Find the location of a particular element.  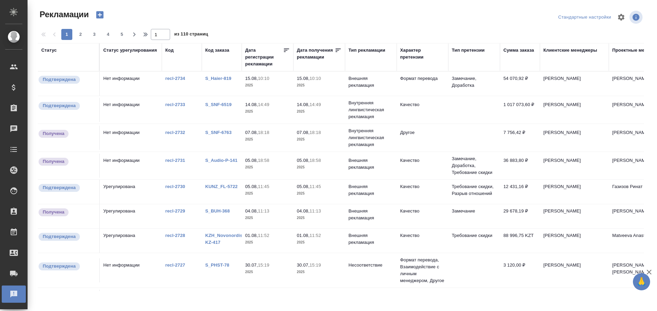

div: Характер претензии is located at coordinates (422, 54).